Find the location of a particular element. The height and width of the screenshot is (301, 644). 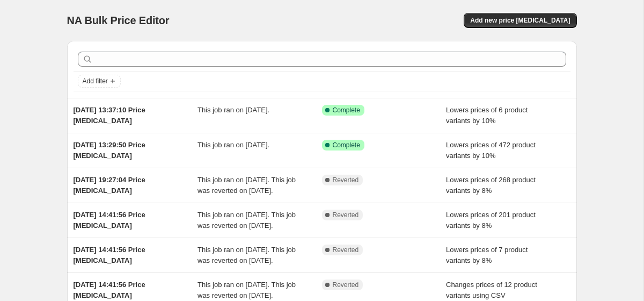

span: Lowers prices of 7 product variants by 8% is located at coordinates (487, 255).